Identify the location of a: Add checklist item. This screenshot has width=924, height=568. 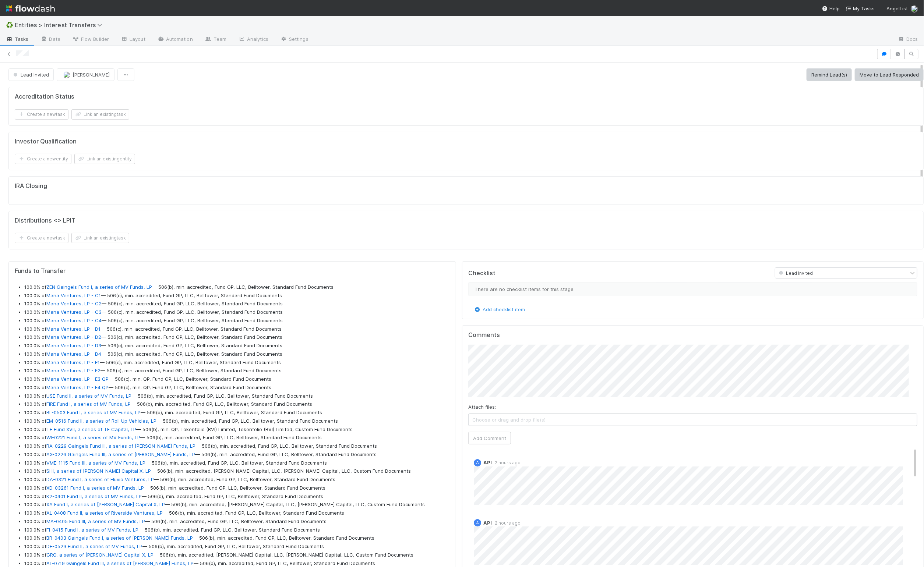
(499, 309).